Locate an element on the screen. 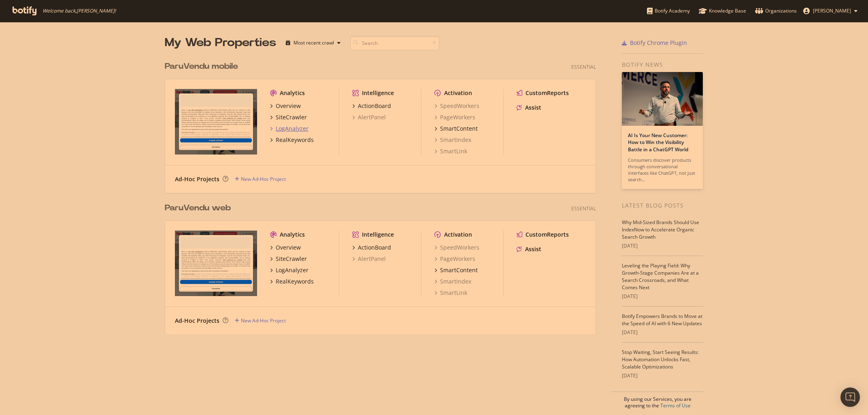 The width and height of the screenshot is (868, 415). img: AI Is Your New Customer: How to Win the Visibility Battle in a ChatGPT World is located at coordinates (662, 99).